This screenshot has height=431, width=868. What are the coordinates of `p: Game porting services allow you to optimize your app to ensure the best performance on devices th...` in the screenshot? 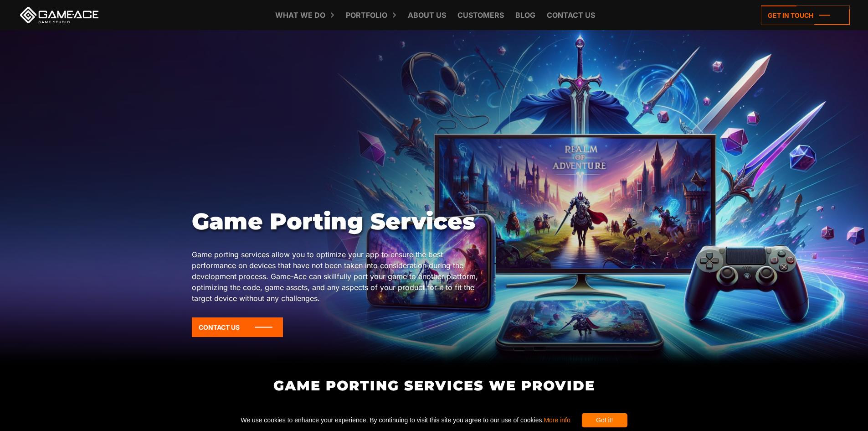 It's located at (338, 277).